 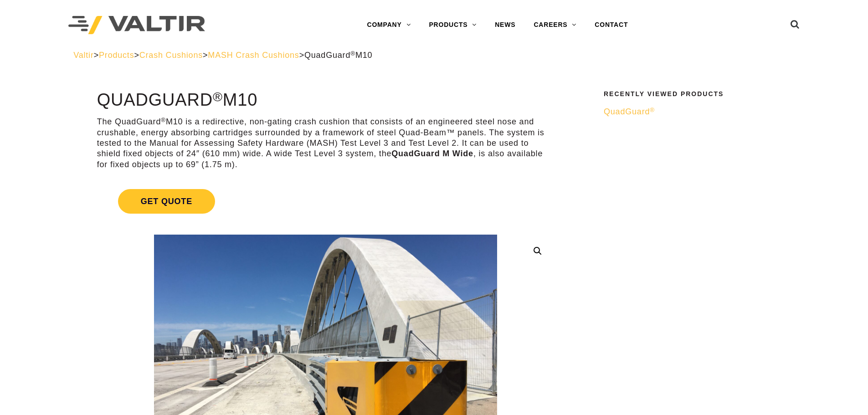 I want to click on span: Products, so click(x=116, y=55).